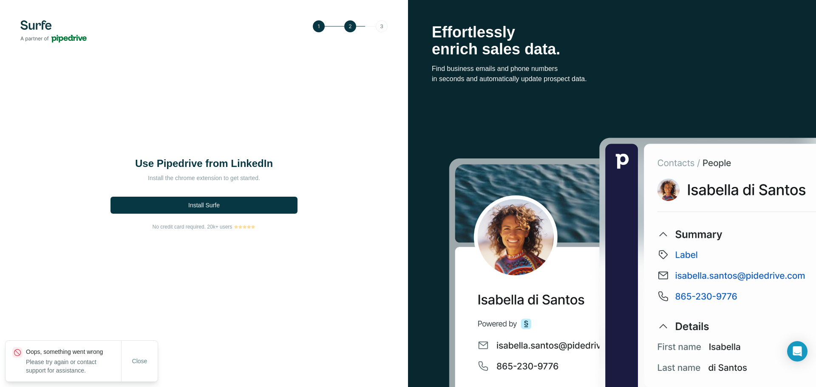  What do you see at coordinates (612, 79) in the screenshot?
I see `p: in seconds and automatically update prospect data.` at bounding box center [612, 79].